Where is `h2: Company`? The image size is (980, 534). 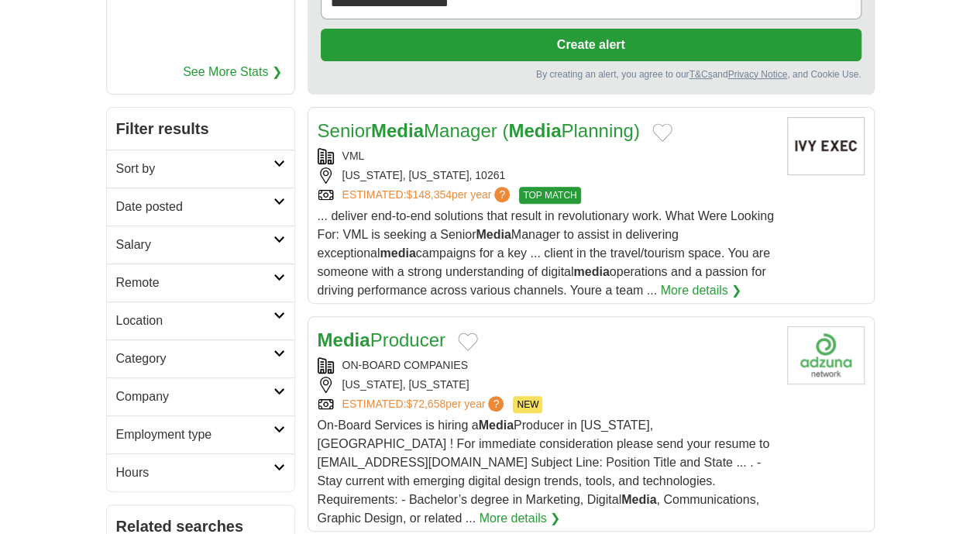
h2: Company is located at coordinates (195, 397).